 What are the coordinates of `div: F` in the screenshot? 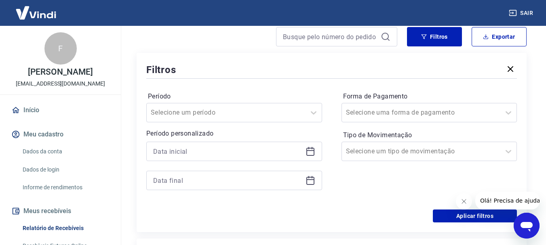 It's located at (61, 48).